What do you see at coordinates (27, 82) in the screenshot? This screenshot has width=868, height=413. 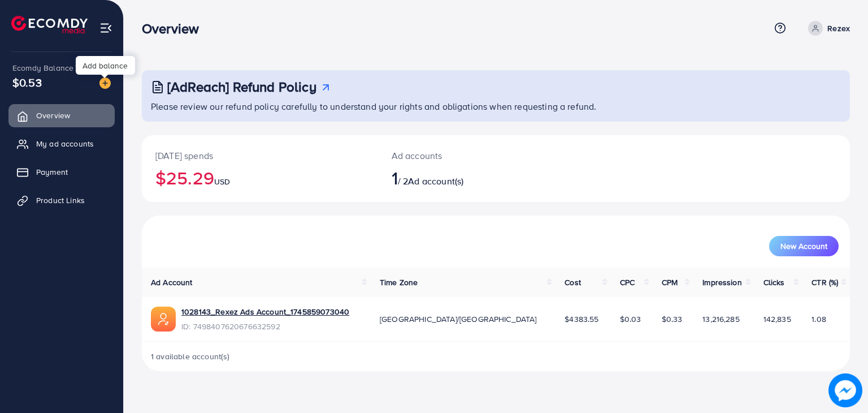 I see `span: $0.53` at bounding box center [27, 82].